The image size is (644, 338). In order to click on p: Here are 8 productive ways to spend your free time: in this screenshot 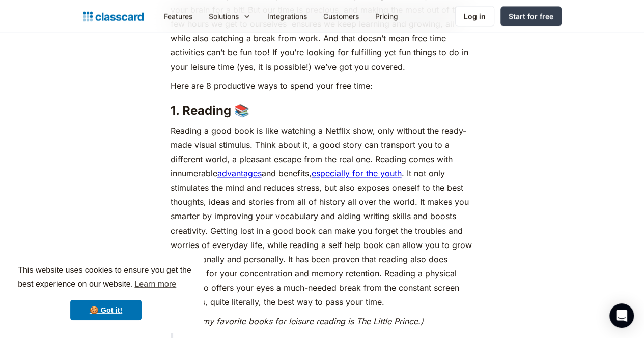, I will do `click(322, 86)`.